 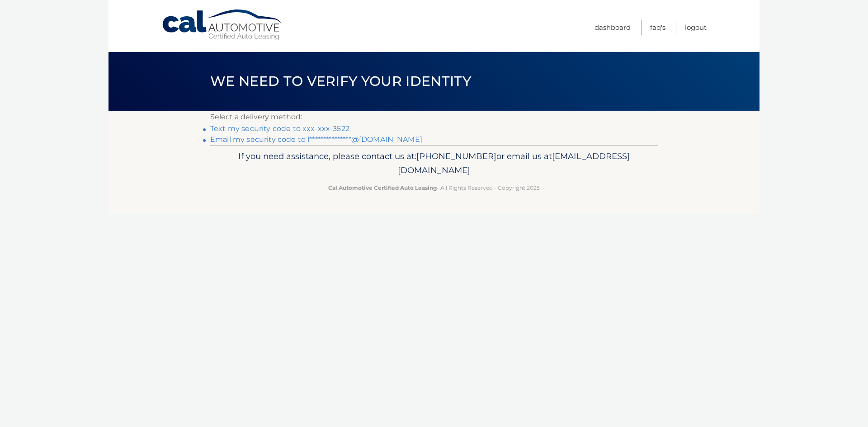 What do you see at coordinates (341, 81) in the screenshot?
I see `span: We need to verify your identity` at bounding box center [341, 81].